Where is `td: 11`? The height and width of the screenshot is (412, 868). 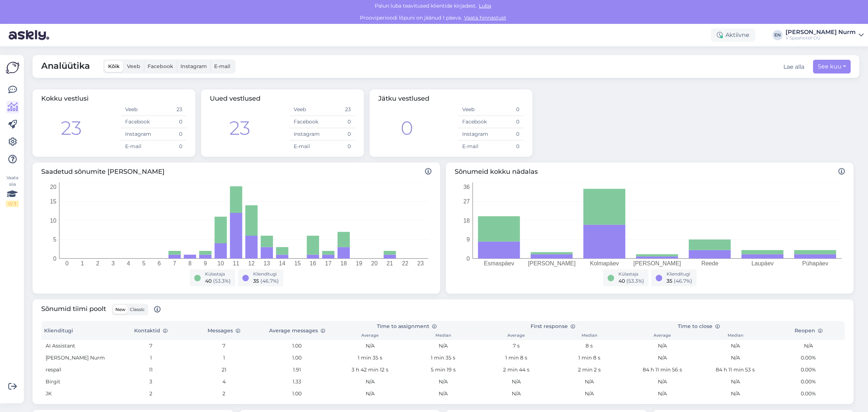
td: 11 is located at coordinates (151, 369).